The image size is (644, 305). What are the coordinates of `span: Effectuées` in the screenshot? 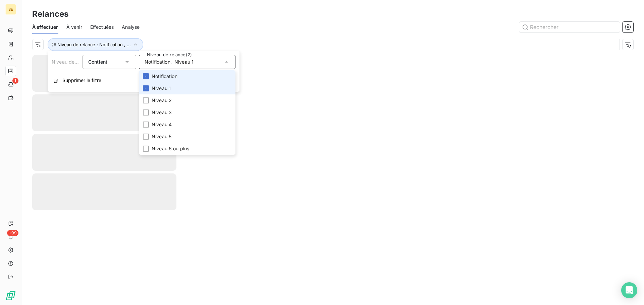 It's located at (102, 27).